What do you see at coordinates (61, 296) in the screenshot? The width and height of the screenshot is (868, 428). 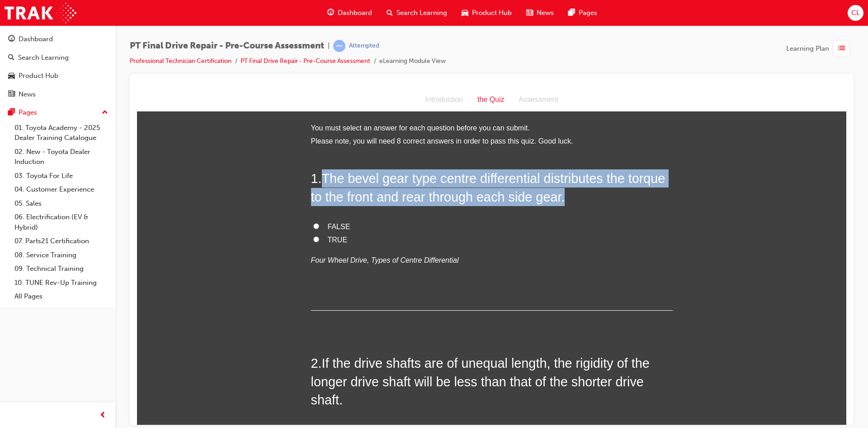 I see `a: All Pages` at bounding box center [61, 296].